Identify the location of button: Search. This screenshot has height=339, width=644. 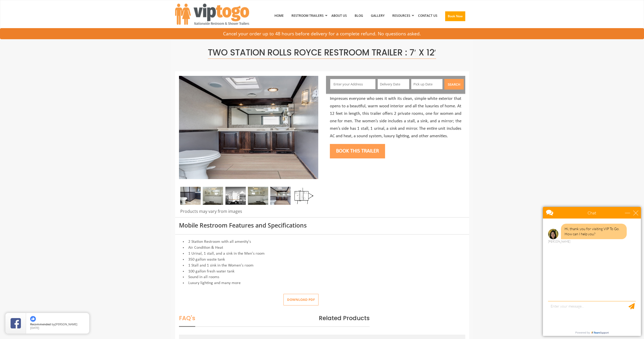
(454, 84).